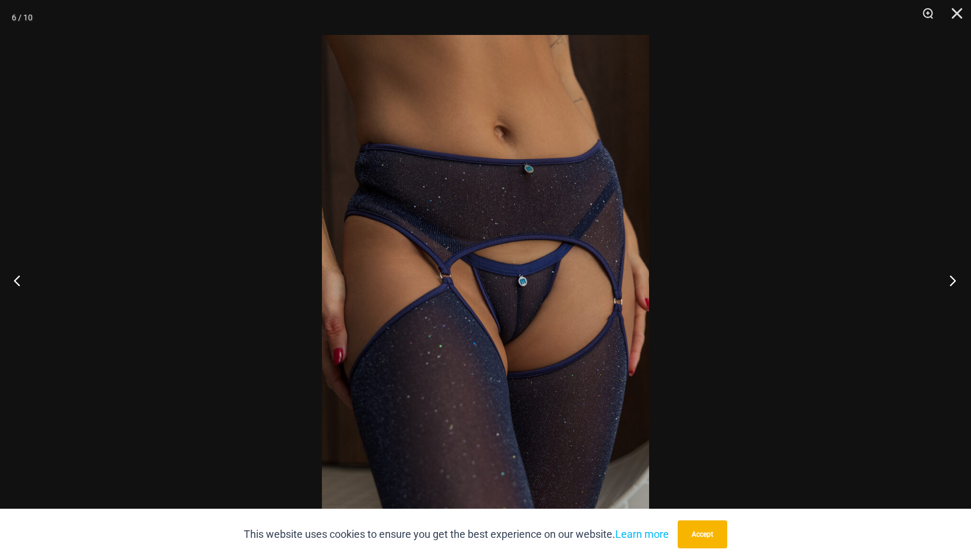 The image size is (971, 560). Describe the element at coordinates (949, 280) in the screenshot. I see `button: Next` at that location.